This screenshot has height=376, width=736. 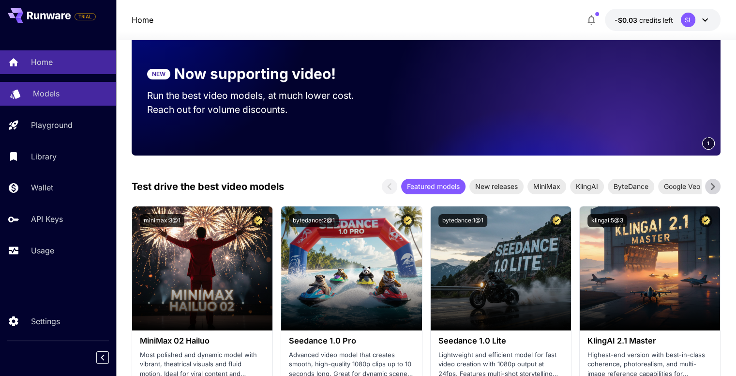 I want to click on p: Models, so click(x=46, y=93).